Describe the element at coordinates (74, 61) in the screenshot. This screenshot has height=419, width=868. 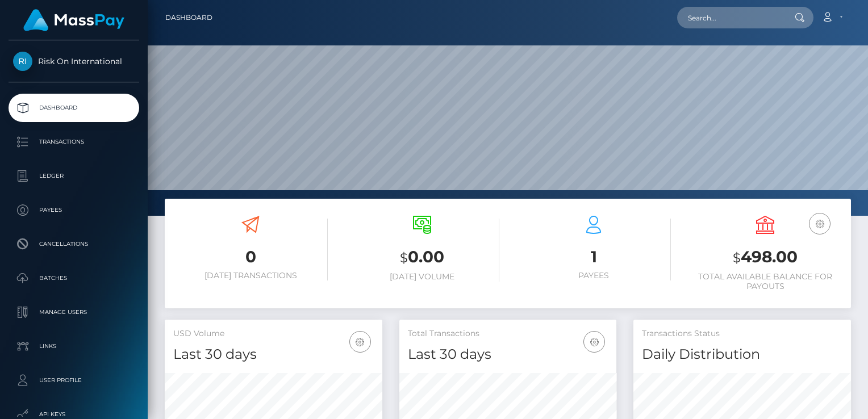
I see `span: Risk On International` at that location.